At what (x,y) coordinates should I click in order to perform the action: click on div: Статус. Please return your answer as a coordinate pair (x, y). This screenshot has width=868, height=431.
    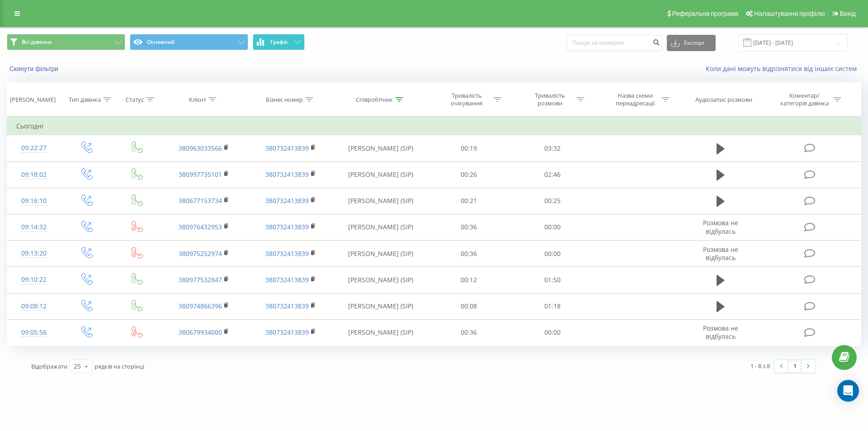
    Looking at the image, I should click on (135, 99).